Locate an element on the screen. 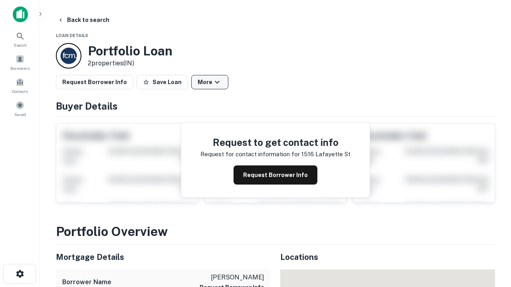 This screenshot has width=511, height=287. h6: Borrower Name is located at coordinates (87, 282).